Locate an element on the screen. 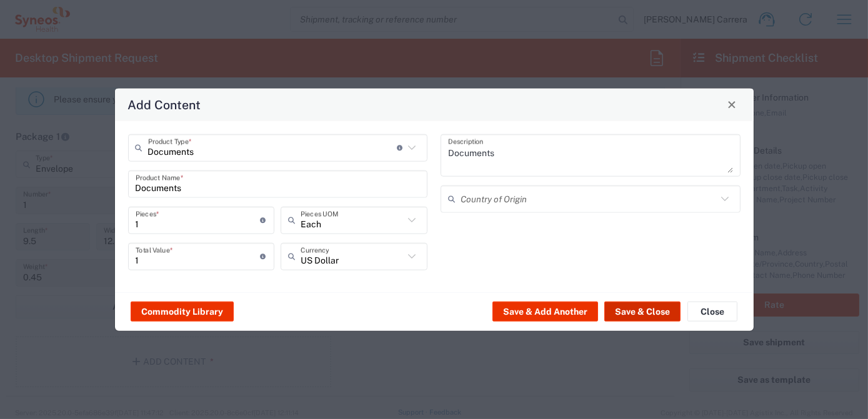 The height and width of the screenshot is (419, 868). h4: Add Content is located at coordinates (164, 104).